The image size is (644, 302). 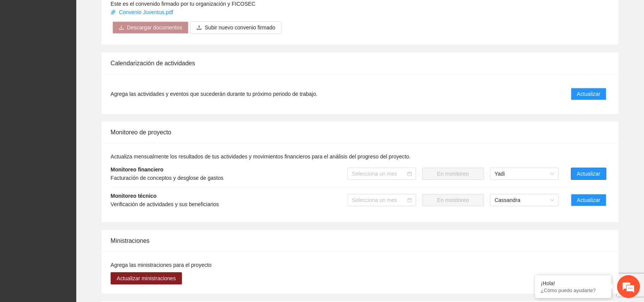 I want to click on button: uploadSubir nuevo convenio firmado, so click(x=236, y=27).